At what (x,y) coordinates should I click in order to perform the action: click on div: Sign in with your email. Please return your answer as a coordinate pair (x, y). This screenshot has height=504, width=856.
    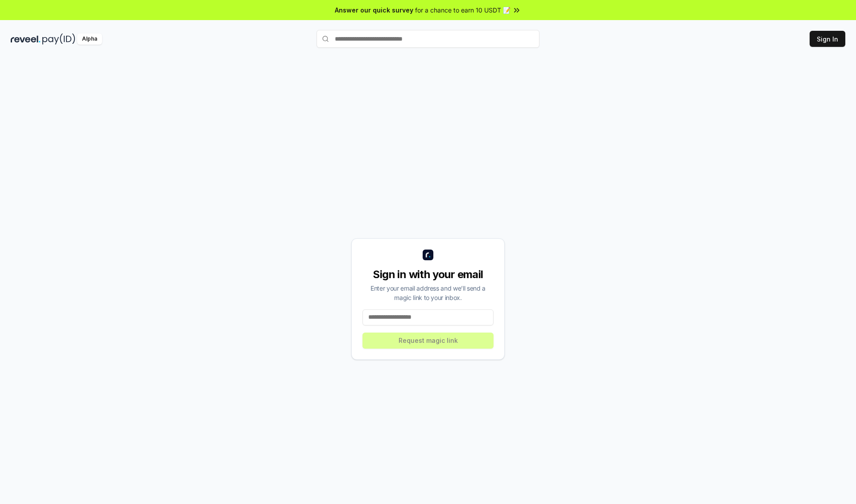
    Looking at the image, I should click on (428, 274).